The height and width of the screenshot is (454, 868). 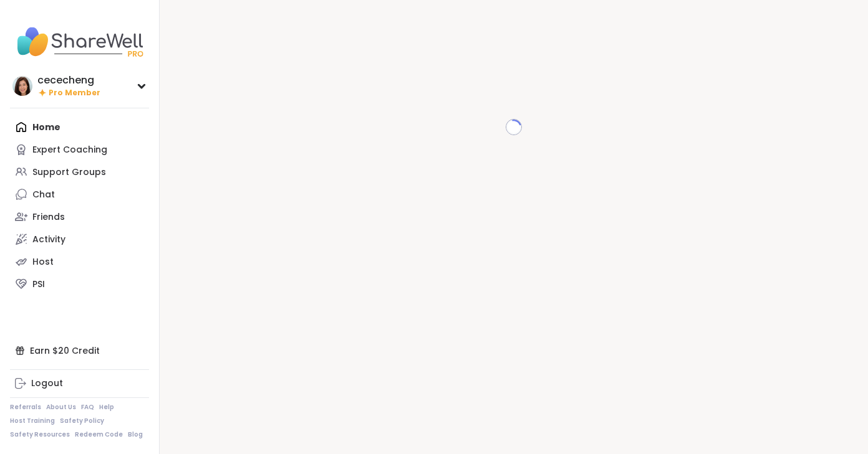 I want to click on div: Host, so click(x=43, y=263).